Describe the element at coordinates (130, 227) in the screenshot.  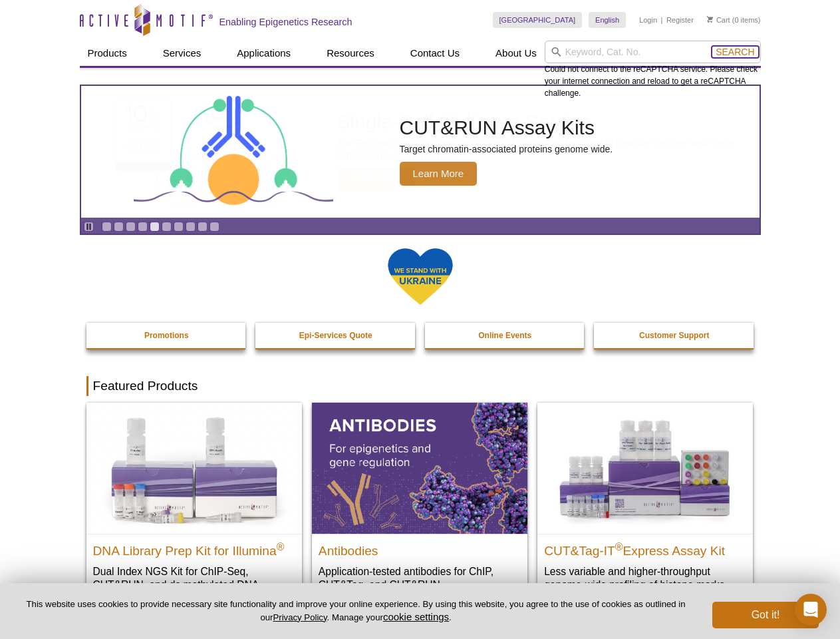
I see `a: Go to slide 3` at that location.